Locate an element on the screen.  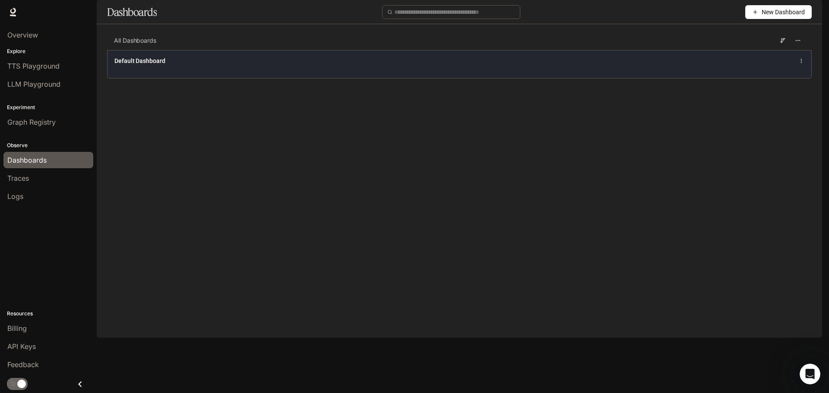
a: Default Dashboard is located at coordinates (140, 61).